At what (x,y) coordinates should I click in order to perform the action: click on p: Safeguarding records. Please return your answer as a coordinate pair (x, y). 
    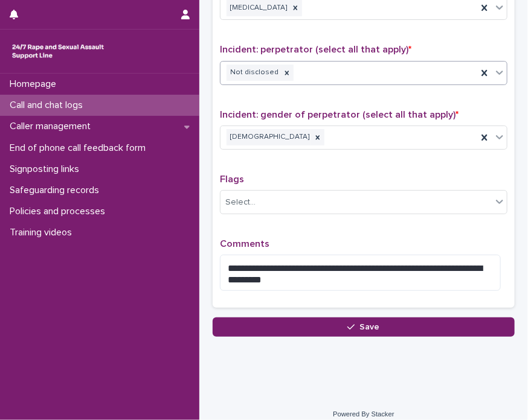
    Looking at the image, I should click on (57, 190).